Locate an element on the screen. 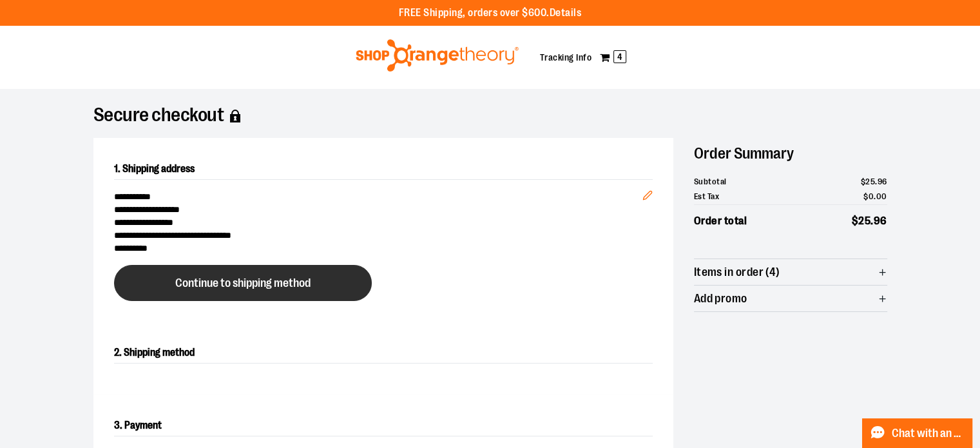 The width and height of the screenshot is (980, 448). button: Items in order (4) is located at coordinates (790, 272).